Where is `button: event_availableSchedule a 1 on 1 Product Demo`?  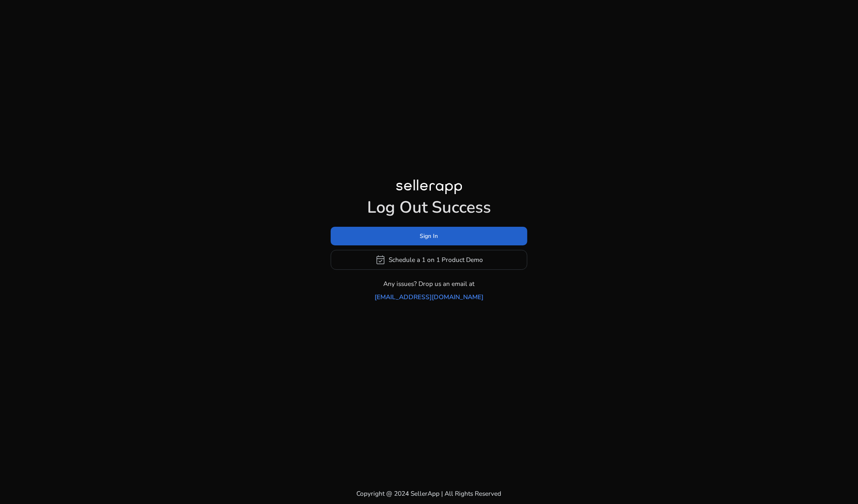
button: event_availableSchedule a 1 on 1 Product Demo is located at coordinates (429, 260).